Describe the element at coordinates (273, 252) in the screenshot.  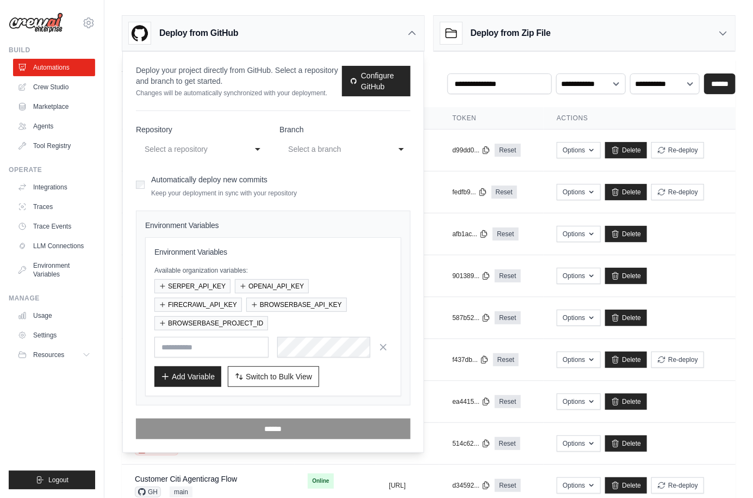
I see `h3: Environment Variables` at that location.